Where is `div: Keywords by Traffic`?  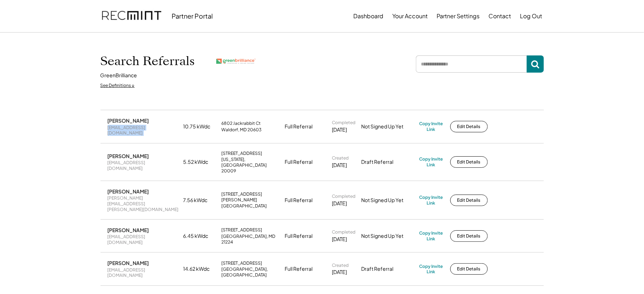 div: Keywords by Traffic is located at coordinates (100, 44).